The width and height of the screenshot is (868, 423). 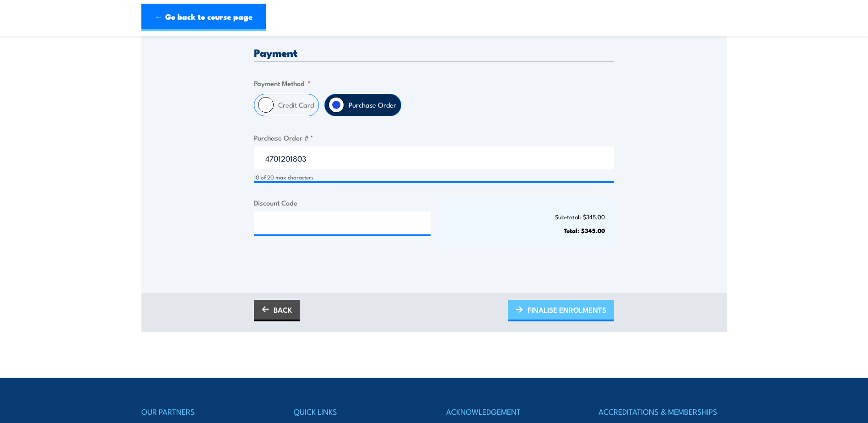 What do you see at coordinates (434, 177) in the screenshot?
I see `div: 10 of 20 max characters` at bounding box center [434, 177].